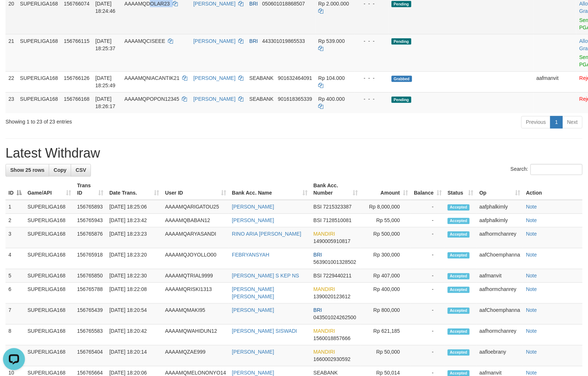 The width and height of the screenshot is (588, 376). What do you see at coordinates (284, 3) in the screenshot?
I see `span: Copy 050601018868507 to clipboard` at bounding box center [284, 3].